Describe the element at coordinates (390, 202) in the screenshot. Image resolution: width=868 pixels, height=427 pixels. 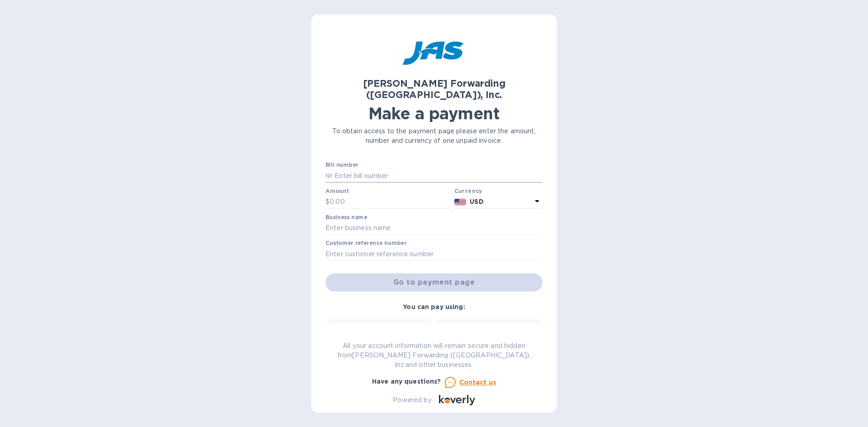
I see `input: 0.00` at that location.